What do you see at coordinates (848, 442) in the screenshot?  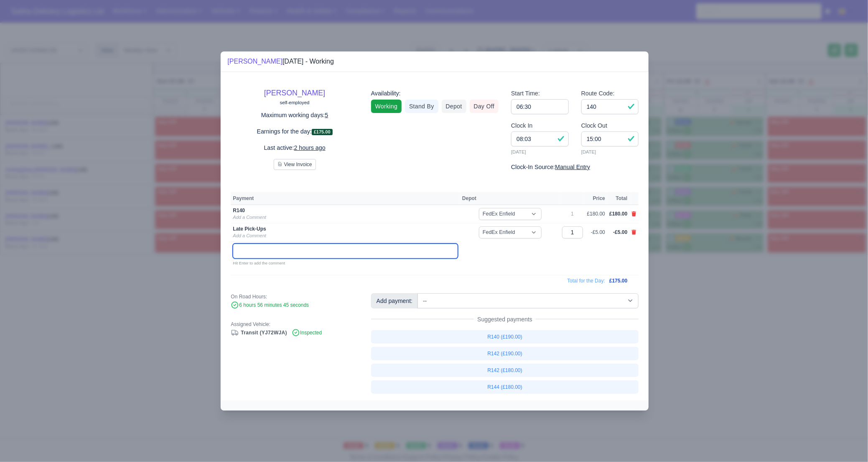 I see `div: Chat Widget` at bounding box center [848, 442].